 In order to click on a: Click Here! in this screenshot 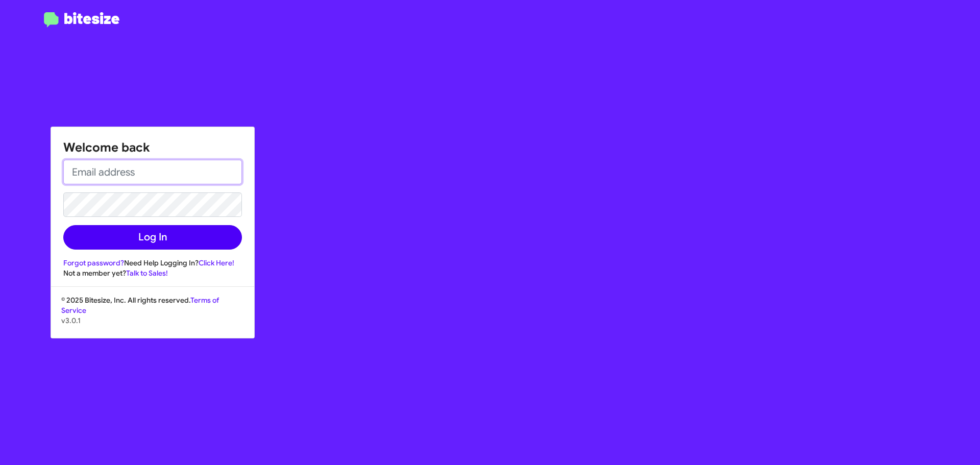, I will do `click(217, 263)`.